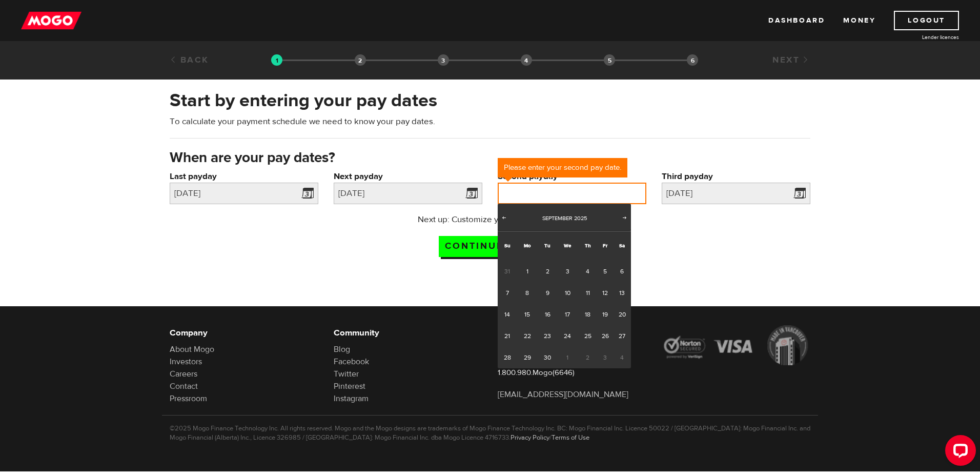  What do you see at coordinates (605, 357) in the screenshot?
I see `span: 3` at bounding box center [605, 357].